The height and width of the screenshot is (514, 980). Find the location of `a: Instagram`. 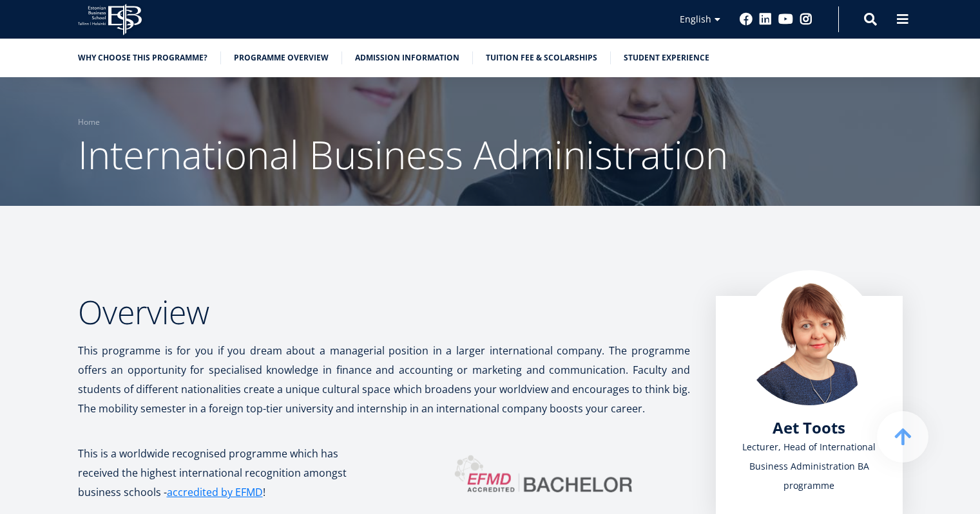

a: Instagram is located at coordinates (806, 20).